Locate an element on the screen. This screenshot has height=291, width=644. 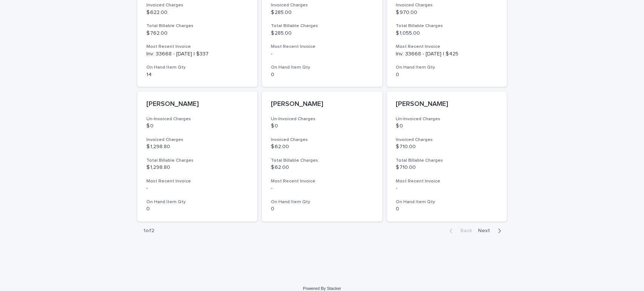
p: $ 762.00 is located at coordinates (197, 33).